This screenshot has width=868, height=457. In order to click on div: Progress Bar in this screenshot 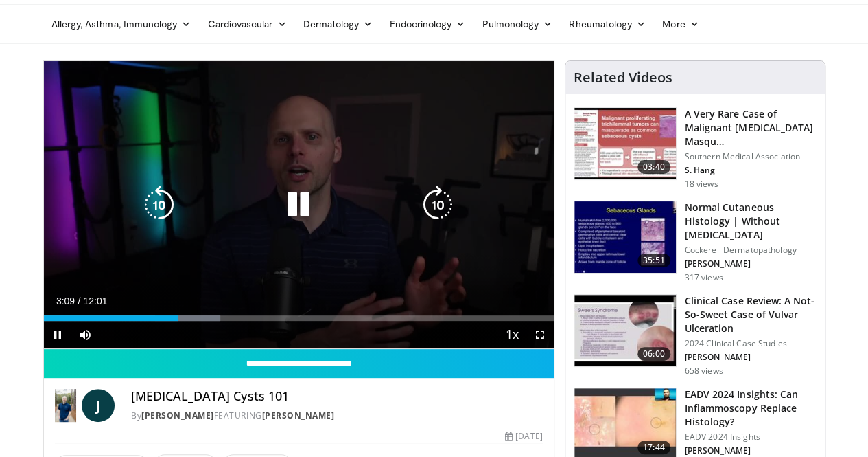, I will do `click(299, 318)`.